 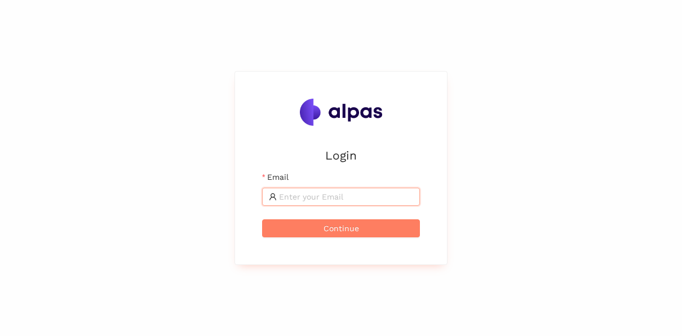 What do you see at coordinates (341, 228) in the screenshot?
I see `span: Continue` at bounding box center [341, 228].